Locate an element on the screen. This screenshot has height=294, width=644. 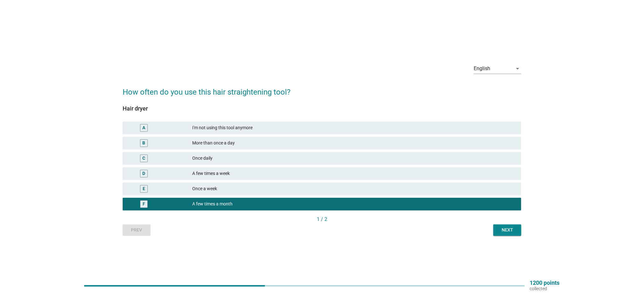
i: arrow_drop_down is located at coordinates (518, 69).